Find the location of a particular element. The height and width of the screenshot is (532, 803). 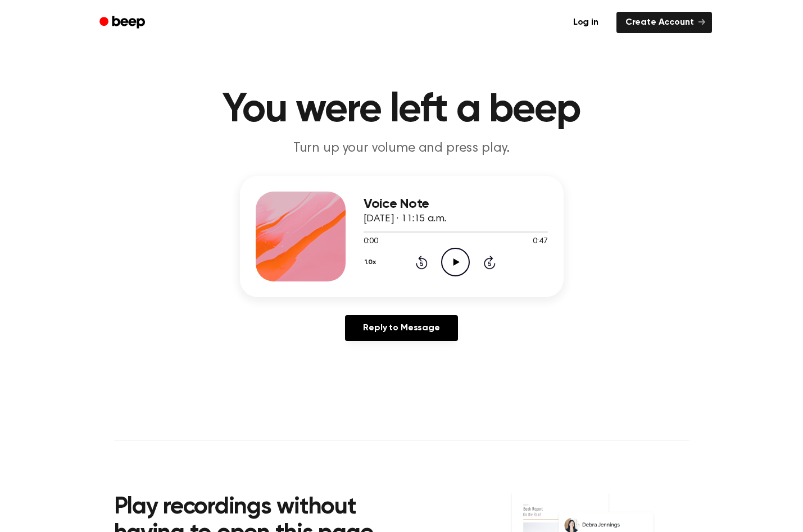

a: Reply to Message is located at coordinates (401, 328).